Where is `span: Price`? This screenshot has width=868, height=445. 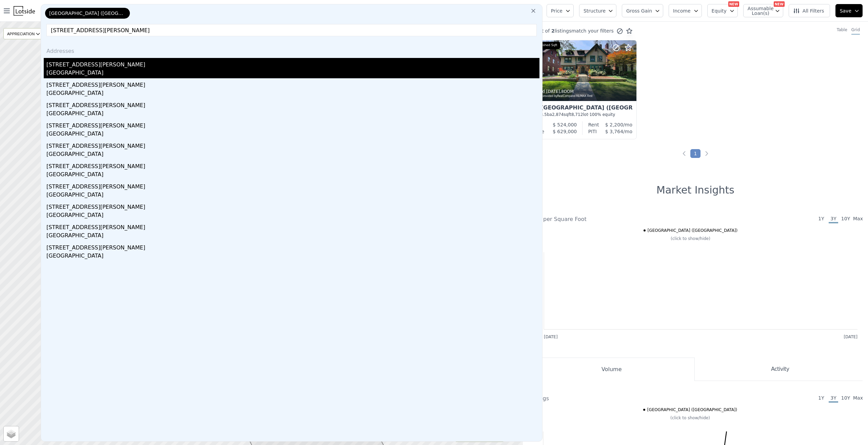
span: Price is located at coordinates (557, 11).